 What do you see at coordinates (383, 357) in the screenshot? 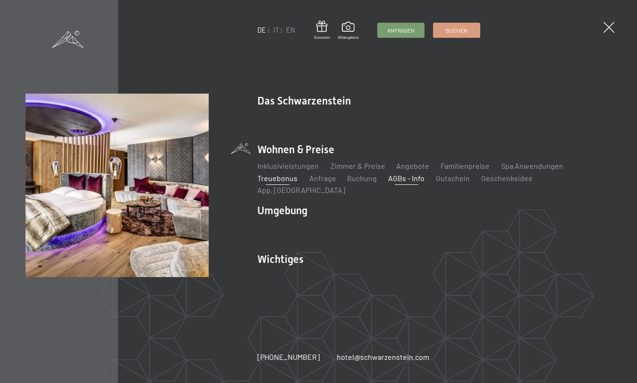
I see `a: hotel@schwarzenstein.com` at bounding box center [383, 357].